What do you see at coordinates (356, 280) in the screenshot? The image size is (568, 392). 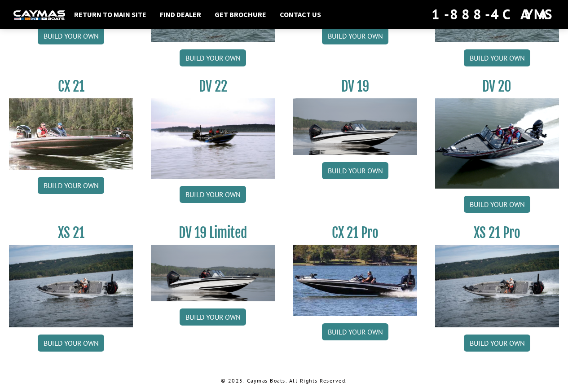 I see `img: CX-21Pro_thumbnail.jpg` at bounding box center [356, 280].